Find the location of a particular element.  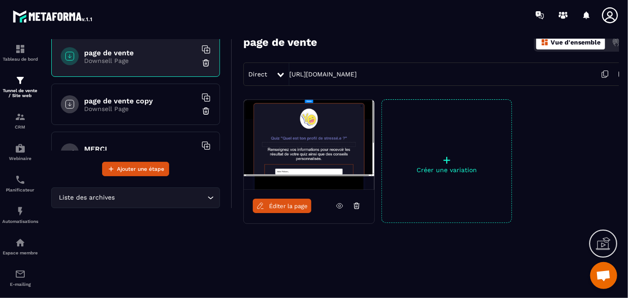

h6: page de vente copy is located at coordinates (140, 101).